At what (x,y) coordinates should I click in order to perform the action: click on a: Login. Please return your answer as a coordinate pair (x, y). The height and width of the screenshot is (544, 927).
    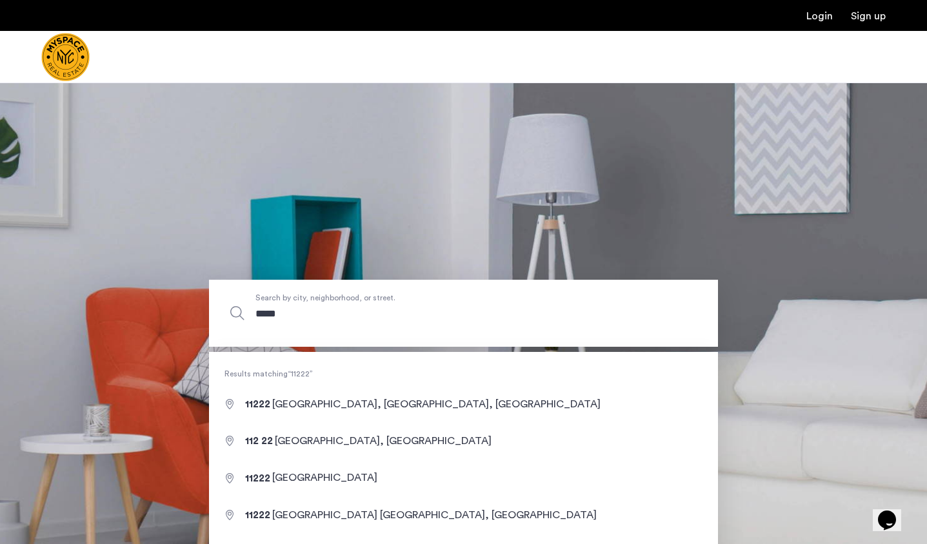
    Looking at the image, I should click on (819, 16).